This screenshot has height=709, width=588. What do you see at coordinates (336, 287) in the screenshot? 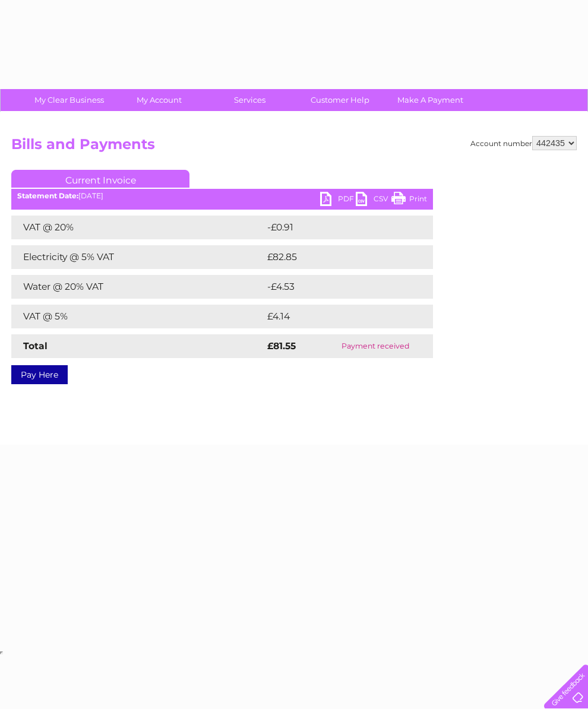
I see `td: -£4.53` at bounding box center [336, 287].